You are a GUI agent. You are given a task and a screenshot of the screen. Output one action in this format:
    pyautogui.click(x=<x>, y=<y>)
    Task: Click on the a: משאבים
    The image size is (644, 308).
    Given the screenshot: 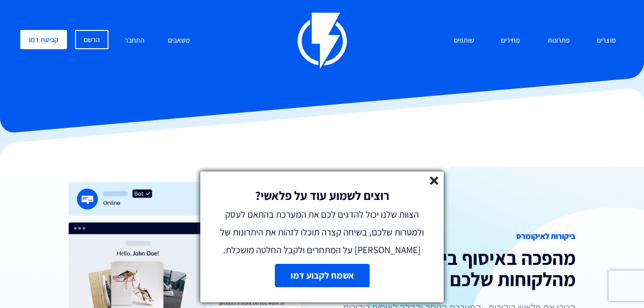 What is the action you would take?
    pyautogui.click(x=179, y=41)
    